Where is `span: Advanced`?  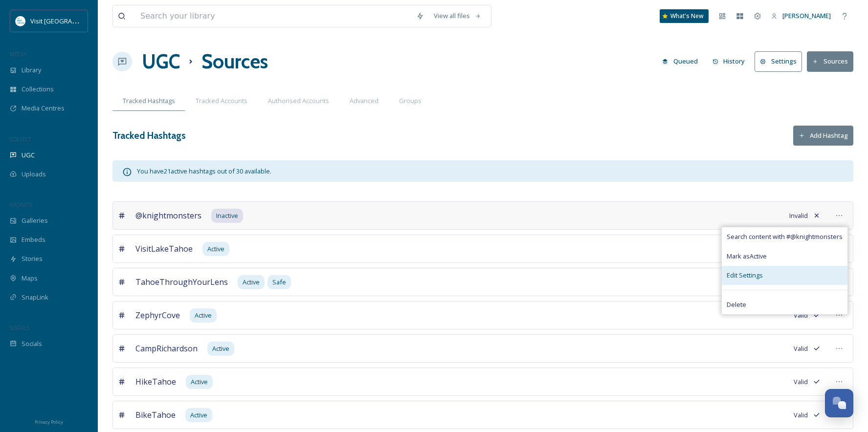 span: Advanced is located at coordinates (364, 101).